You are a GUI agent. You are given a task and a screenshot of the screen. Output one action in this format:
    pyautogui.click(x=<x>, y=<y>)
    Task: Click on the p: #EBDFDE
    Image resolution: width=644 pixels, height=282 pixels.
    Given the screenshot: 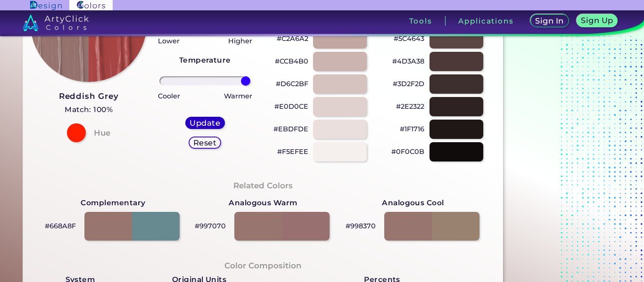 What is the action you would take?
    pyautogui.click(x=291, y=129)
    